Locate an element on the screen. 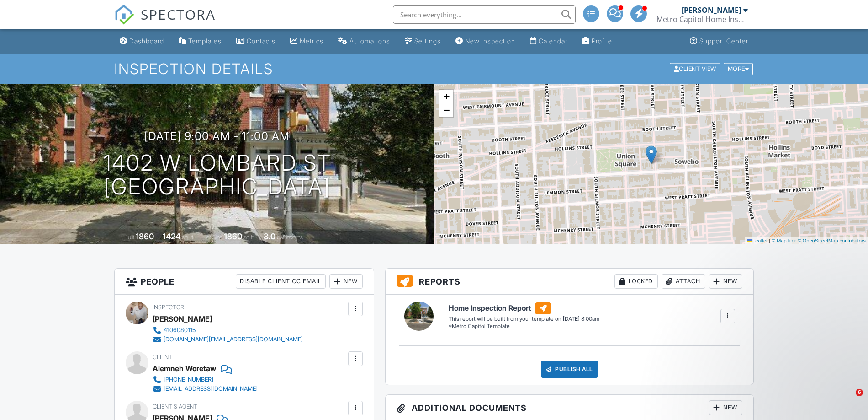 The image size is (868, 420). div: *Metro Capitol Template is located at coordinates (524, 326).